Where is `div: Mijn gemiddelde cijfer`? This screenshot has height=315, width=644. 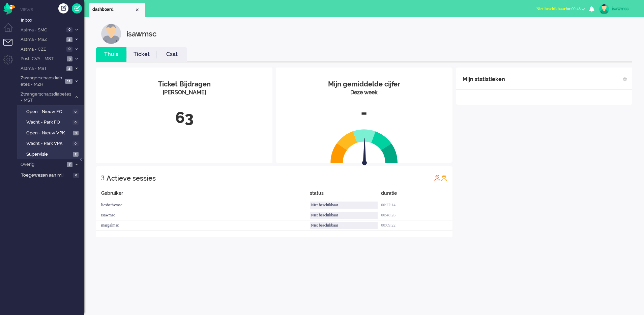
div: Mijn gemiddelde cijfer is located at coordinates (364, 84).